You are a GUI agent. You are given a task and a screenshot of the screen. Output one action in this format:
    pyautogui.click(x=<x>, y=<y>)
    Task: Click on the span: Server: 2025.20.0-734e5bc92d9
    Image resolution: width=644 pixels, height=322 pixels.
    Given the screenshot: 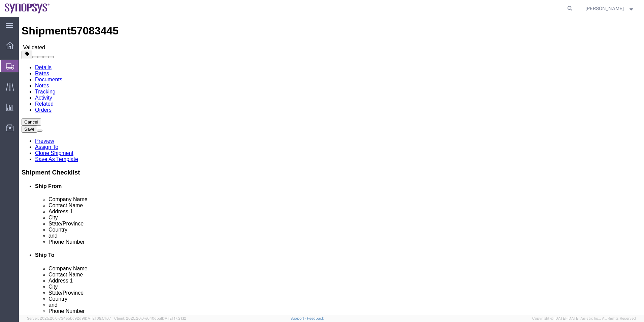 What is the action you would take?
    pyautogui.click(x=69, y=318)
    